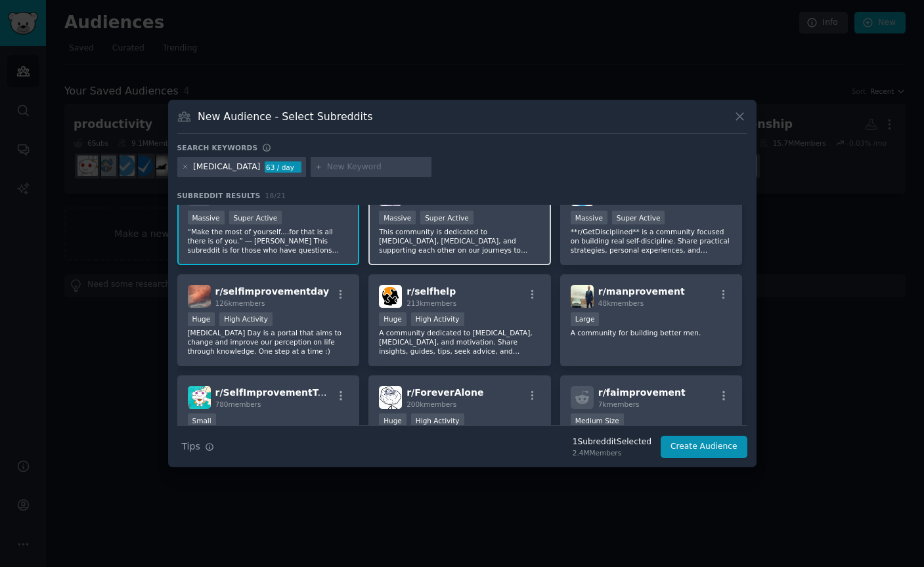  What do you see at coordinates (238, 404) in the screenshot?
I see `span: 780 members` at bounding box center [238, 404].